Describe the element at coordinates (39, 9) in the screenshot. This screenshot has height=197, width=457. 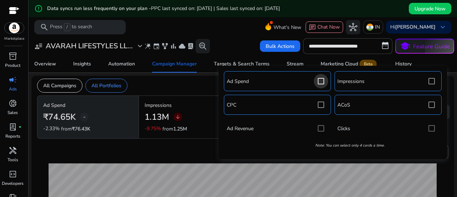
I see `mat-icon: error_outline` at that location.